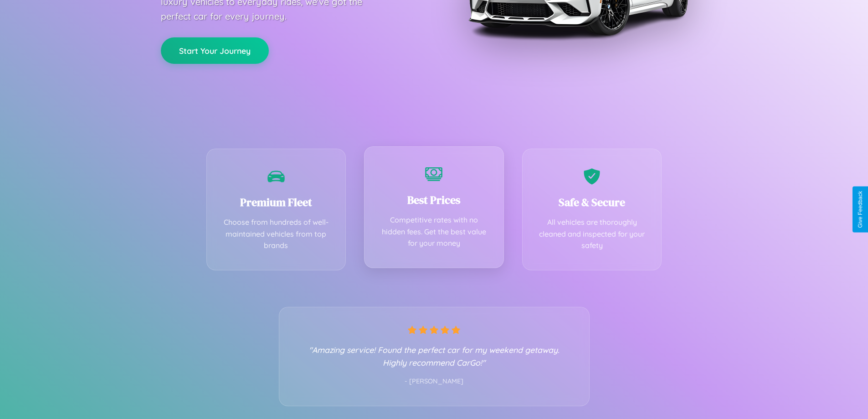 This screenshot has height=419, width=868. I want to click on p: Competitive rates with no hidden fees. Get the best value for your money, so click(433, 231).